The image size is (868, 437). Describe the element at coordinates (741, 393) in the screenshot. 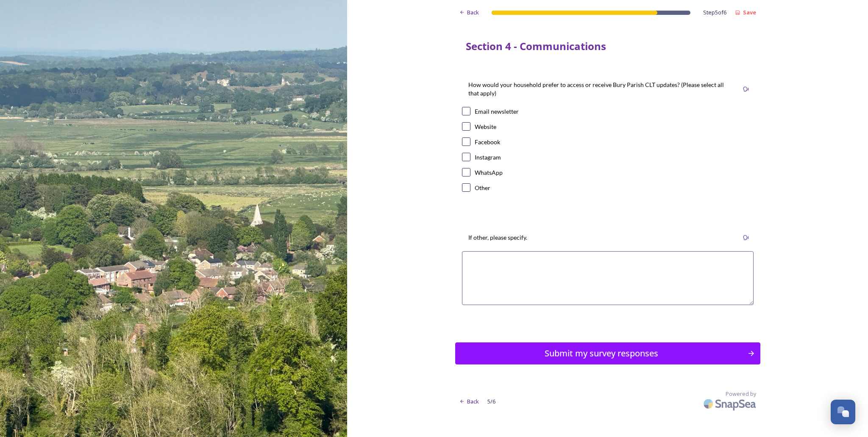

I see `span: Powered by` at that location.